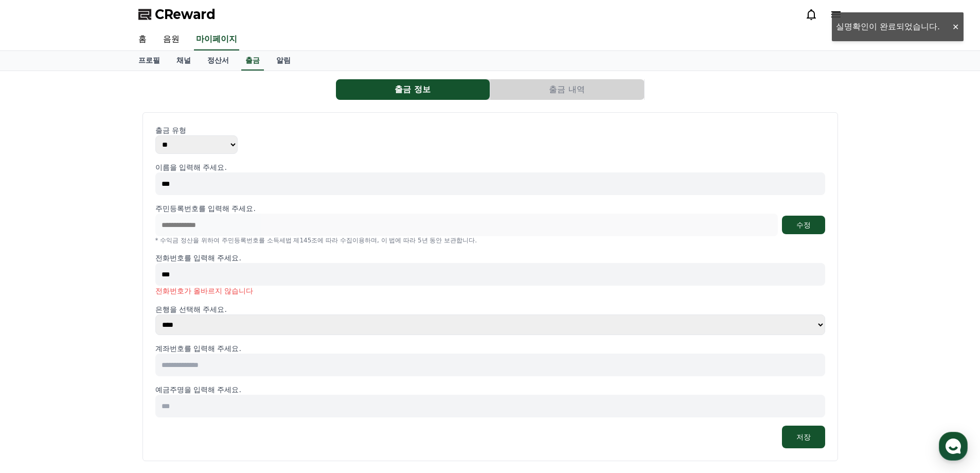  What do you see at coordinates (567, 89) in the screenshot?
I see `a: 출금 내역` at bounding box center [567, 89].